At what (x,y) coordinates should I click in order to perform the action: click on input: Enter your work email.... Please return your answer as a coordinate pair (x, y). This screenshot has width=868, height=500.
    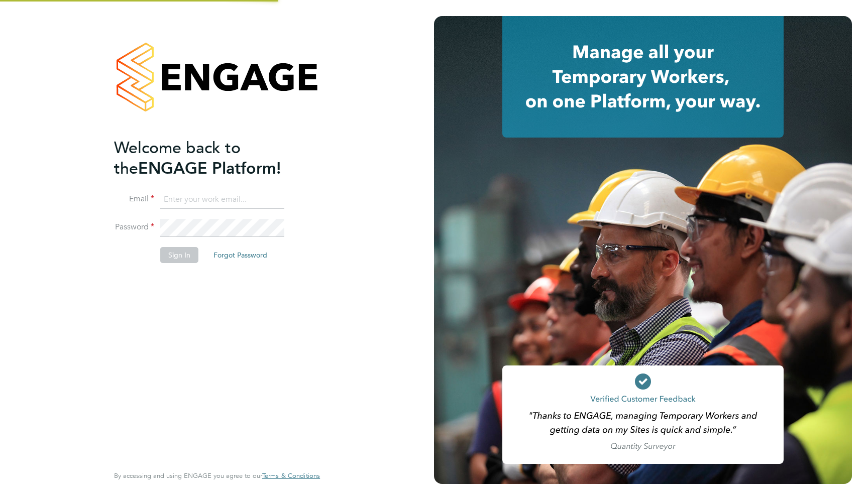
    Looking at the image, I should click on (222, 200).